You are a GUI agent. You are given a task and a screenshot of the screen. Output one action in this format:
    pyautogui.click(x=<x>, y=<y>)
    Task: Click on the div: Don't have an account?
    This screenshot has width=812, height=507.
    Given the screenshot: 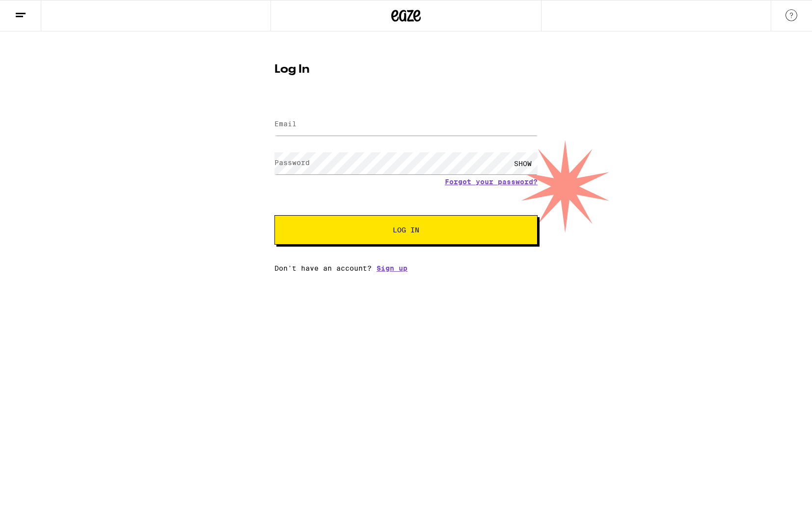 What is the action you would take?
    pyautogui.click(x=406, y=268)
    